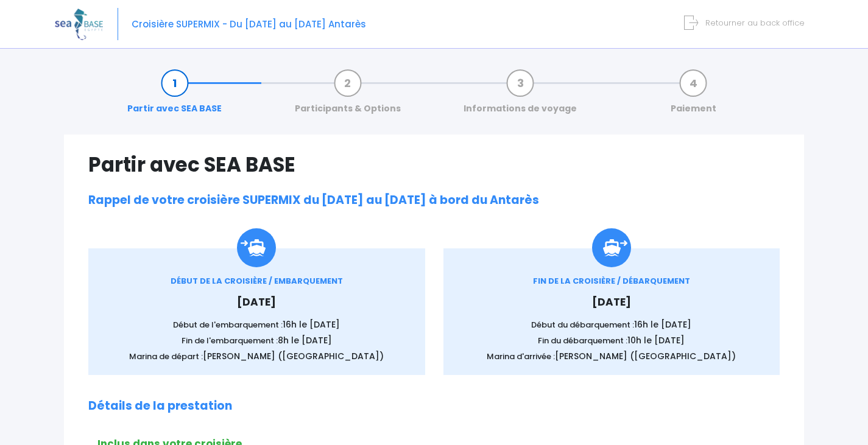 This screenshot has height=445, width=868. What do you see at coordinates (434, 406) in the screenshot?
I see `h2: Détails de la prestation` at bounding box center [434, 406].